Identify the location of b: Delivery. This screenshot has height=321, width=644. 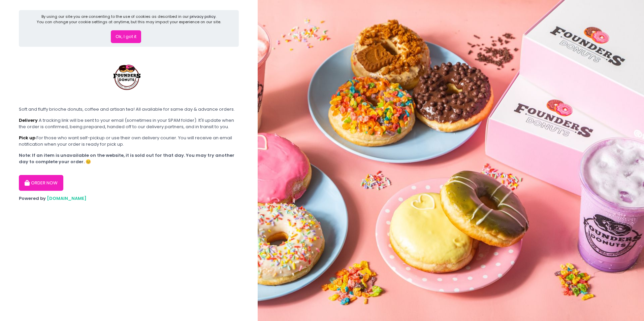
(29, 120).